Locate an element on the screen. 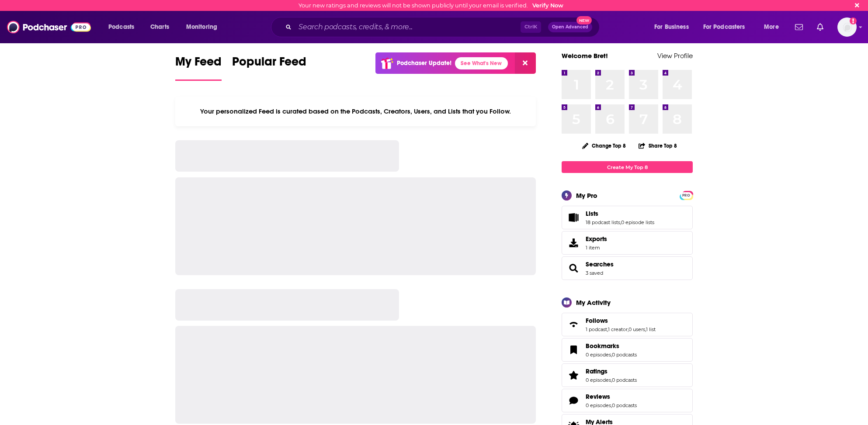  a: 1 podcast is located at coordinates (596, 329).